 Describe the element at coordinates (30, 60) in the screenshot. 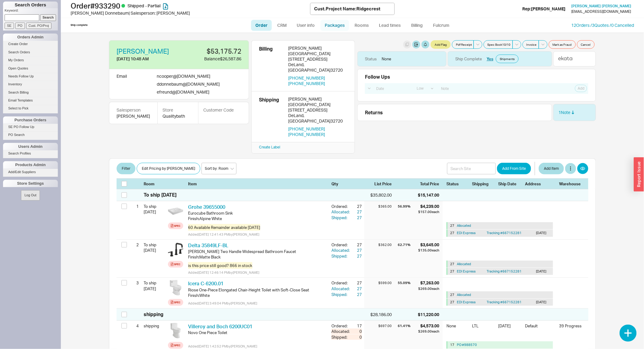

I see `a: My Orders` at that location.